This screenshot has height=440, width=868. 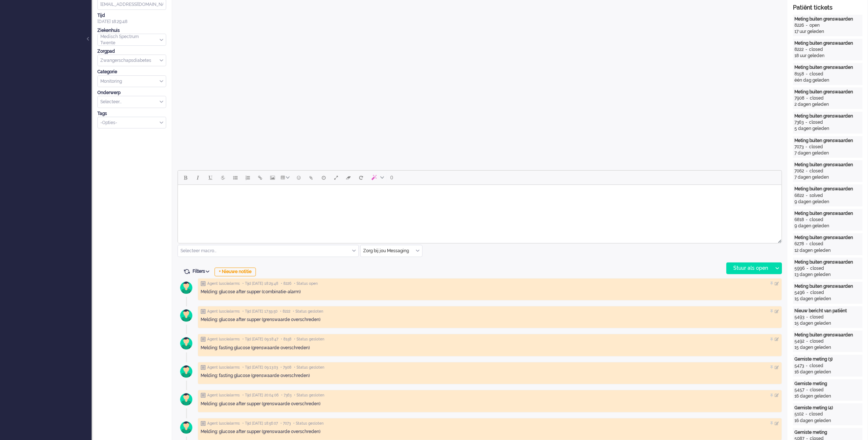 I want to click on div: 2 dagen geleden, so click(x=828, y=104).